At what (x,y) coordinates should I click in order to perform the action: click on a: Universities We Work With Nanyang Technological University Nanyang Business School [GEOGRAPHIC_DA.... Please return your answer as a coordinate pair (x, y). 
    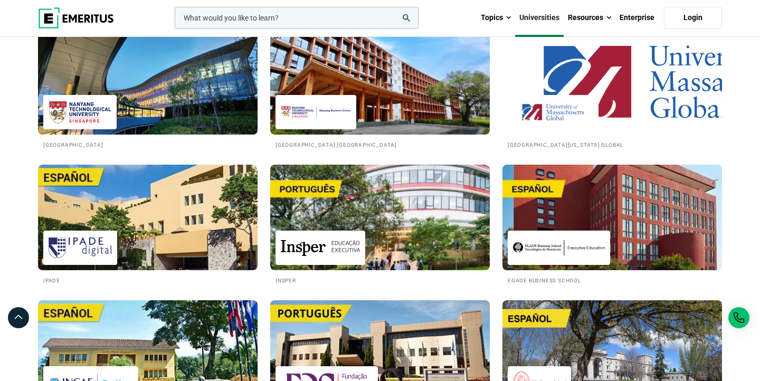
    Looking at the image, I should click on (380, 89).